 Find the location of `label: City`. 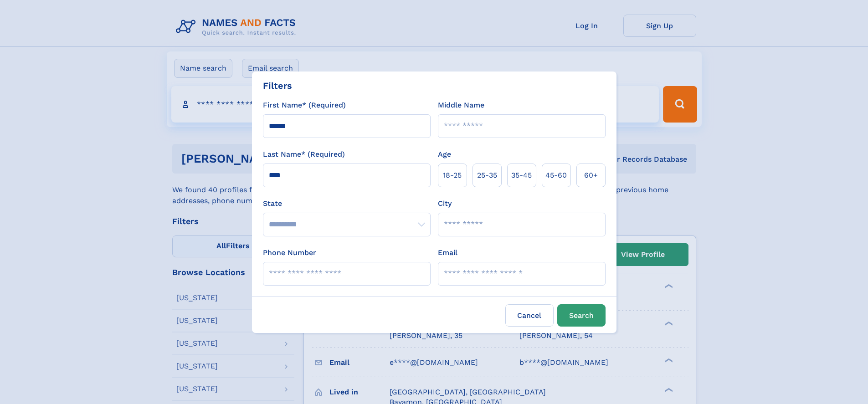

label: City is located at coordinates (444, 204).